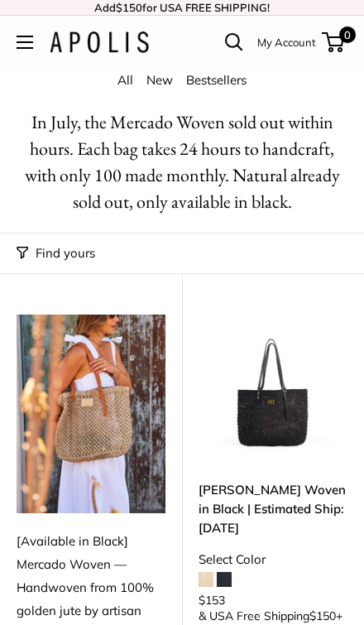 This screenshot has width=364, height=625. I want to click on span: 0, so click(348, 35).